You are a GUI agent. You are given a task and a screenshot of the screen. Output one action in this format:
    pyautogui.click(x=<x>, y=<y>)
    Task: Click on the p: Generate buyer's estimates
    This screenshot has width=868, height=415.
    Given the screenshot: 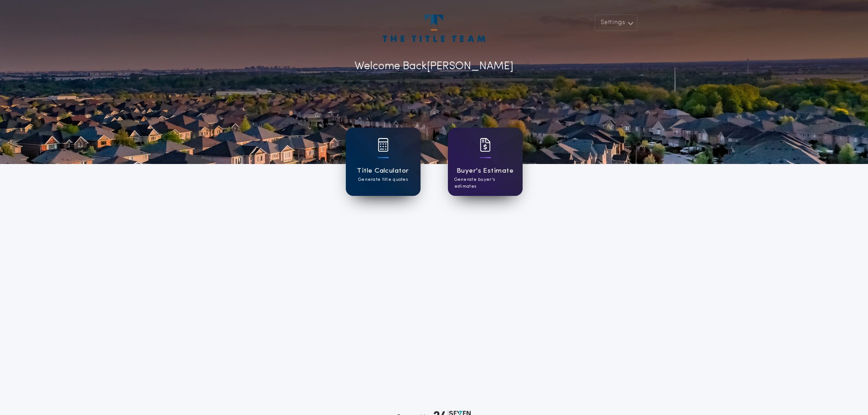 What is the action you would take?
    pyautogui.click(x=485, y=183)
    